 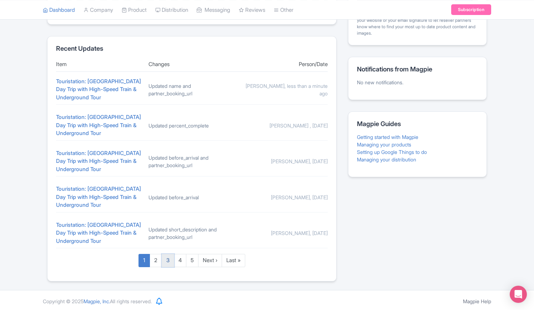 What do you see at coordinates (180, 260) in the screenshot?
I see `a: 4` at bounding box center [180, 260].